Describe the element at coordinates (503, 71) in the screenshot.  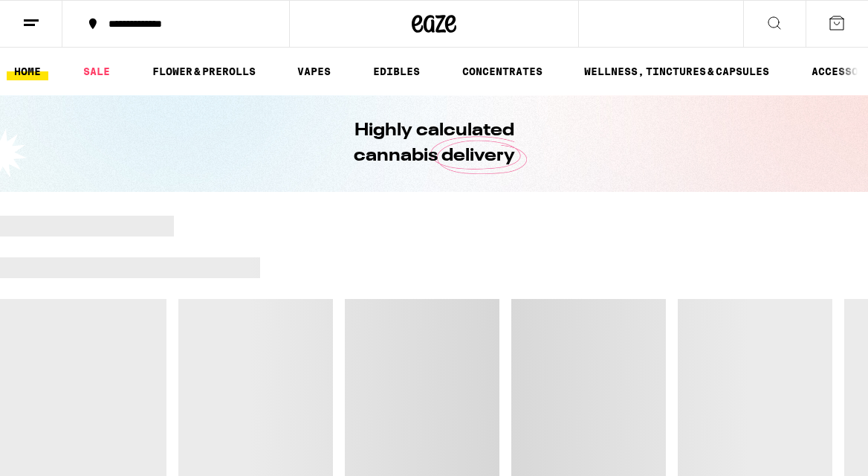
I see `a: CONCENTRATES` at that location.